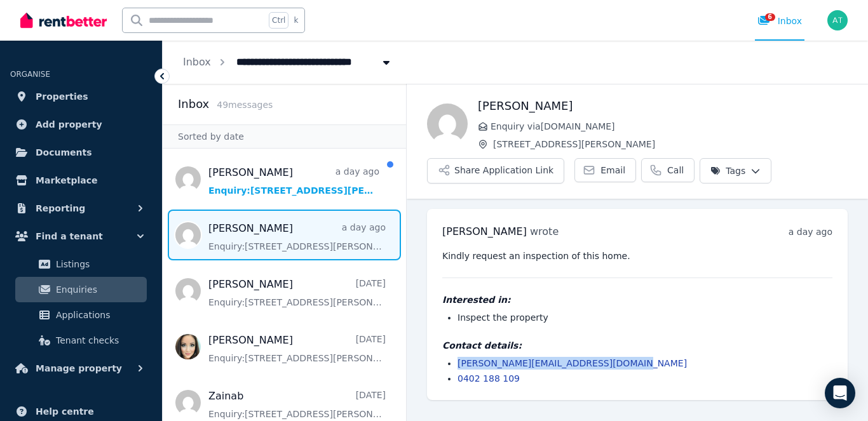 The width and height of the screenshot is (868, 421). Describe the element at coordinates (63, 20) in the screenshot. I see `img: RentBetter` at that location.